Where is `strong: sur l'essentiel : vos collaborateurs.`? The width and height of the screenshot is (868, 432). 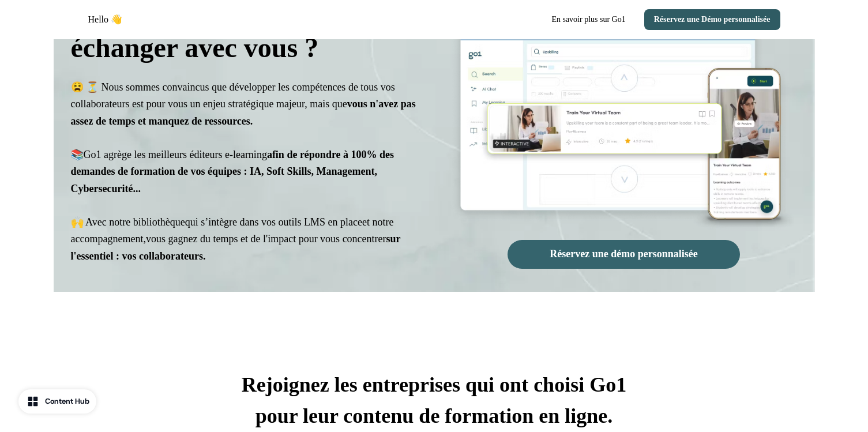 strong: sur l'essentiel : vos collaborateurs. is located at coordinates (236, 247).